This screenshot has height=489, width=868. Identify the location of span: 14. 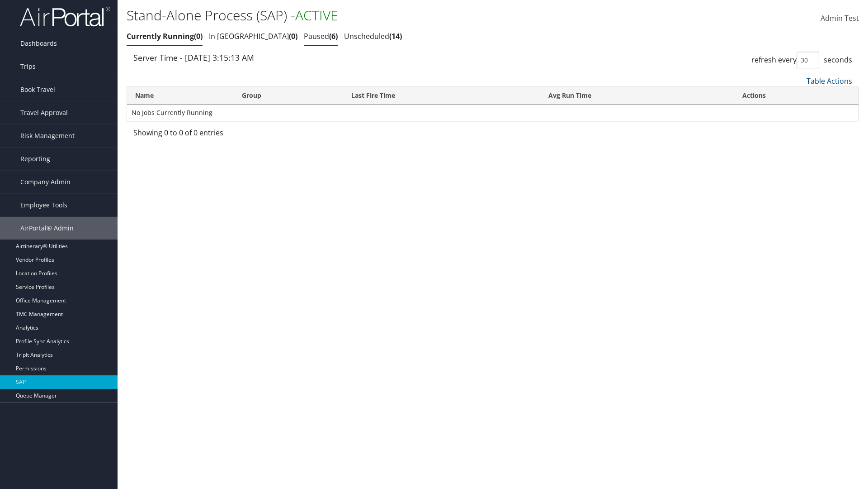
(396, 36).